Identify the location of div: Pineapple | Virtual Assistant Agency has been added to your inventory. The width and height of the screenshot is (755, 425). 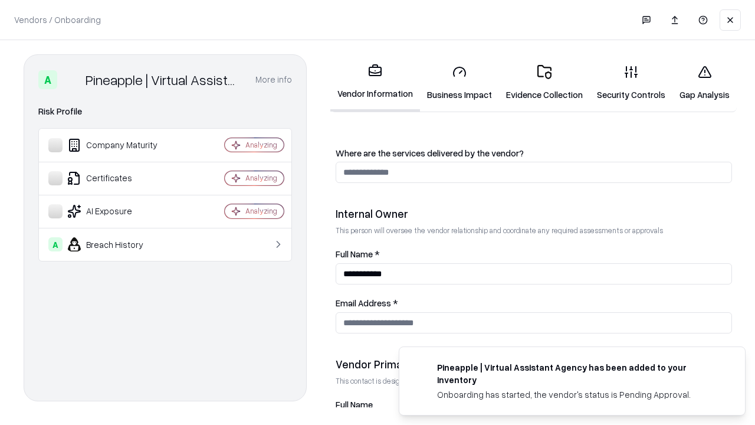
(577, 373).